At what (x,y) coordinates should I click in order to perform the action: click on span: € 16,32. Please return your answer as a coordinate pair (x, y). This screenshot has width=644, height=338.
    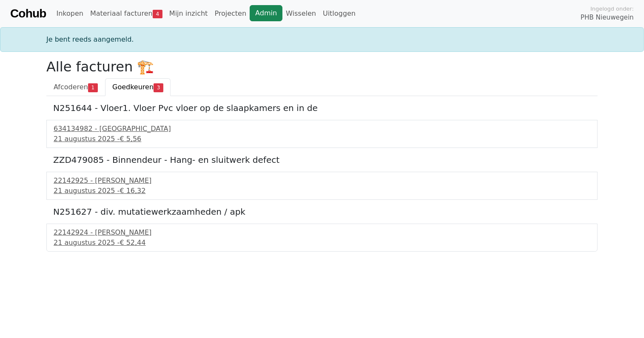
    Looking at the image, I should click on (132, 191).